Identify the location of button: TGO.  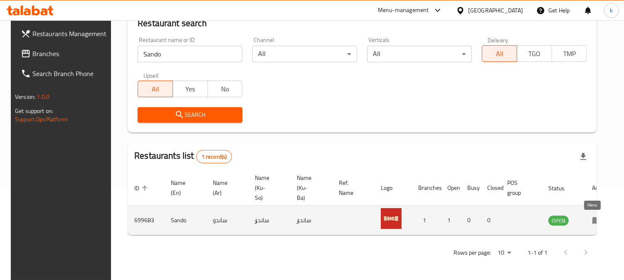
(535, 54).